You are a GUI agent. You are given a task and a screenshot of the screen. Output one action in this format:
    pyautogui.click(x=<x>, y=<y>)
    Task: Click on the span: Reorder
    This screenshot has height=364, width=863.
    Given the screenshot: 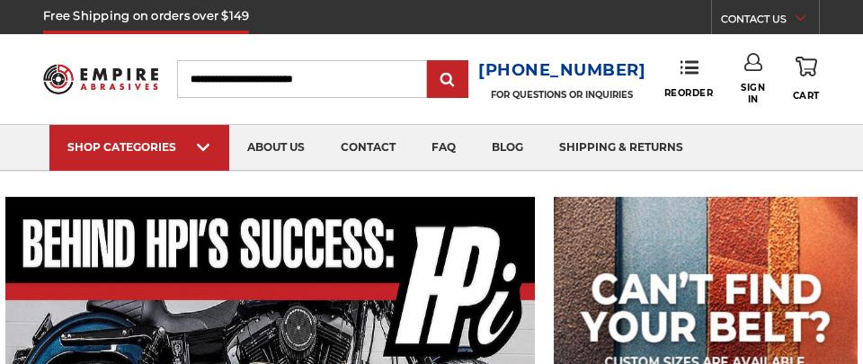 What is the action you would take?
    pyautogui.click(x=689, y=93)
    